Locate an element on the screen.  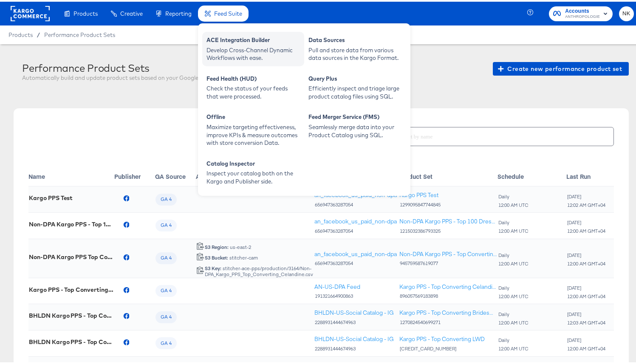
span: NK is located at coordinates (626, 12).